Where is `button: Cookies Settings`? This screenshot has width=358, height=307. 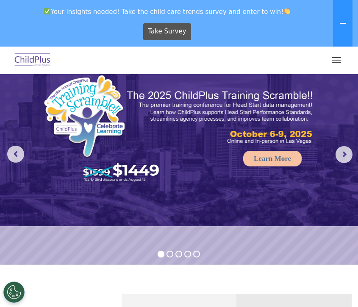 button: Cookies Settings is located at coordinates (14, 293).